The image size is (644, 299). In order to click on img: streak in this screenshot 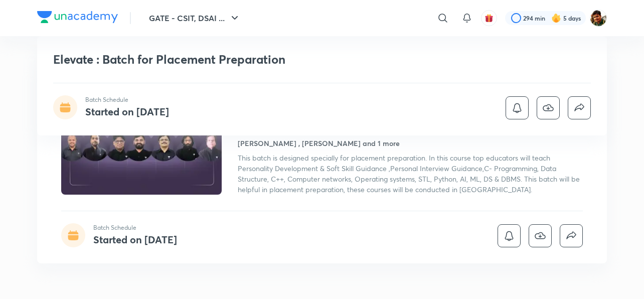, I will do `click(556, 18)`.